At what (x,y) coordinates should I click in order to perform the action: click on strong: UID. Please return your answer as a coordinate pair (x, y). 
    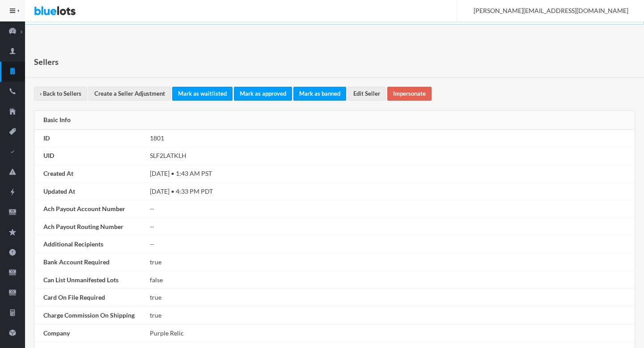
    Looking at the image, I should click on (49, 155).